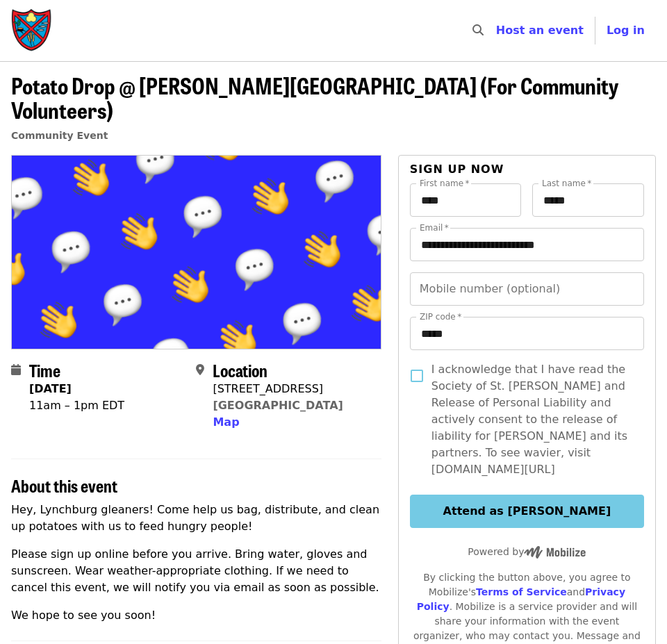 This screenshot has height=644, width=667. I want to click on a: Host an event, so click(540, 30).